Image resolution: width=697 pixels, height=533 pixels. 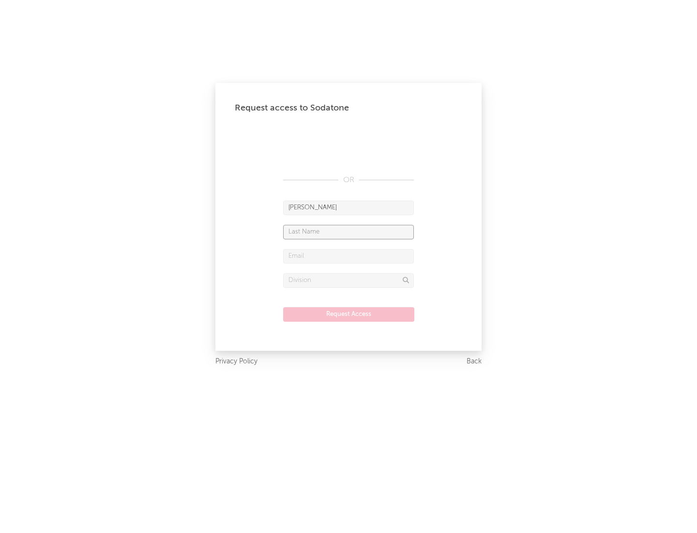 What do you see at coordinates (349, 314) in the screenshot?
I see `button: Request Access` at bounding box center [349, 314].